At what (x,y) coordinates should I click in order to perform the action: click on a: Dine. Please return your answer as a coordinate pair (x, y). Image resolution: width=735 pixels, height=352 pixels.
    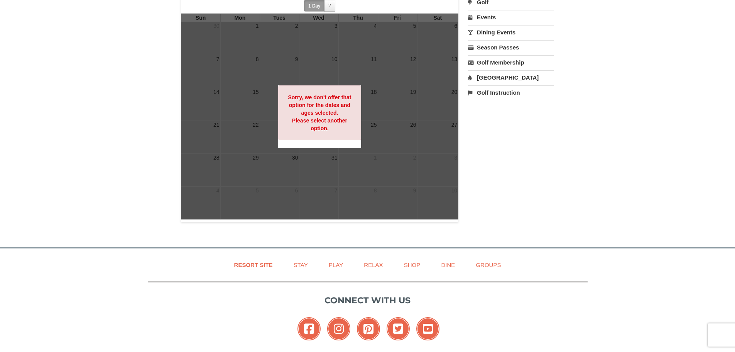
    Looking at the image, I should click on (448, 264).